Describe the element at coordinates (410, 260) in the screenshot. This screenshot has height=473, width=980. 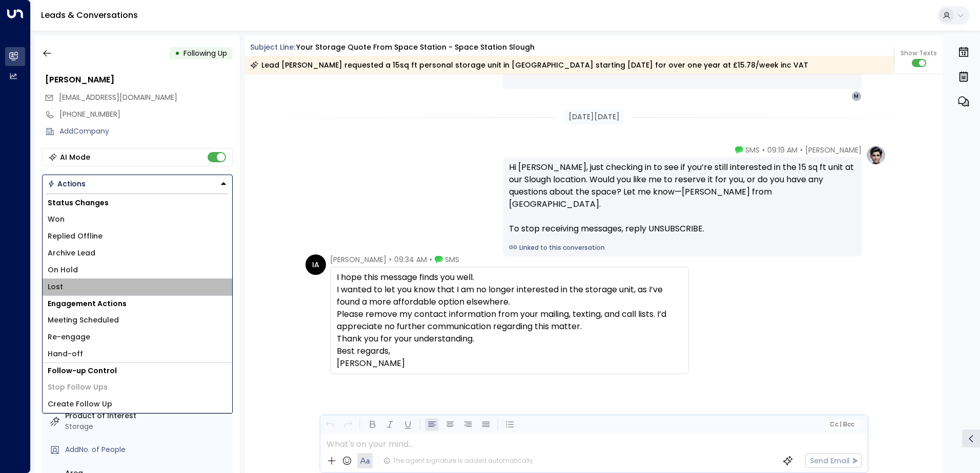
I see `span: 09:34 AM` at that location.